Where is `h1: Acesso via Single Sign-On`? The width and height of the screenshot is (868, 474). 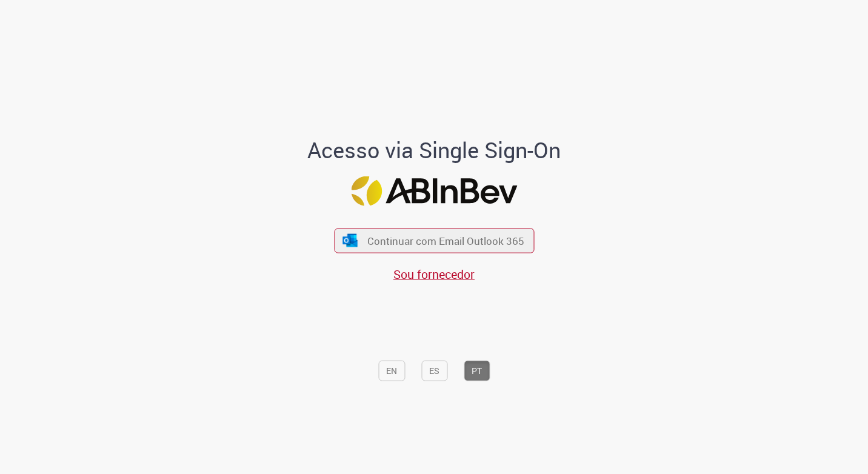 h1: Acesso via Single Sign-On is located at coordinates (434, 150).